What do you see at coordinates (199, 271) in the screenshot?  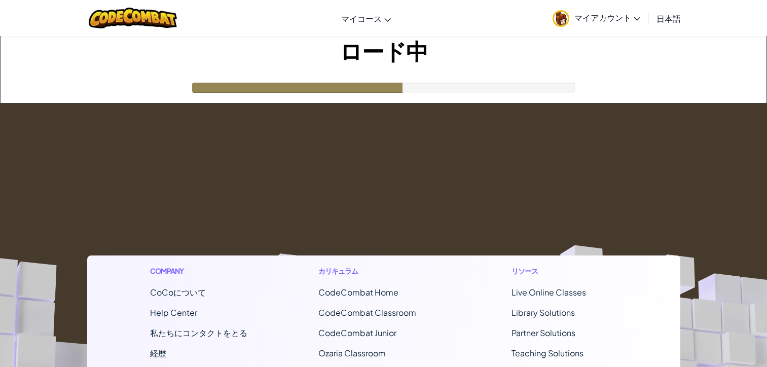 I see `h1: Company` at bounding box center [199, 271].